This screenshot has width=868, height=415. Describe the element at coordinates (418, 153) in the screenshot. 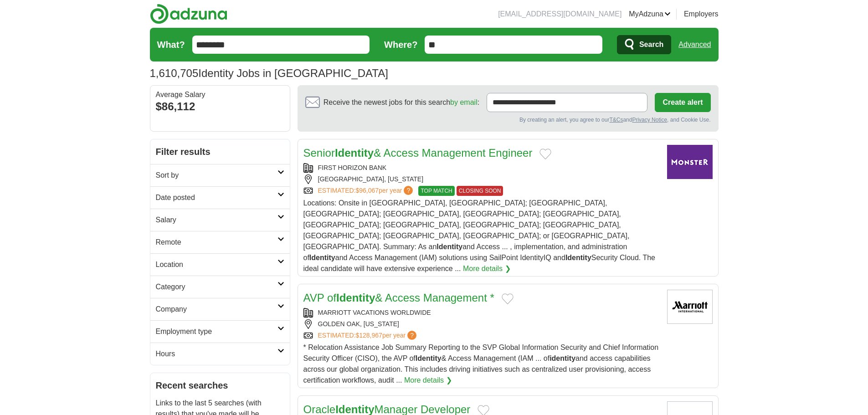

I see `a: SeniorIdentity& Access Management Engineer` at that location.